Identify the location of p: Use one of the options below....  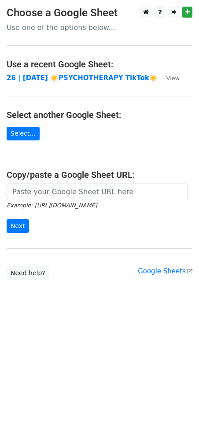
(100, 27).